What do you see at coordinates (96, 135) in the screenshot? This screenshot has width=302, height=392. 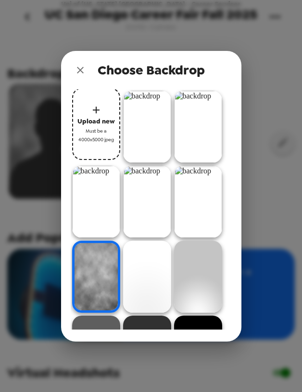 I see `span: Must be a 4000x5000 jpeg` at bounding box center [96, 135].